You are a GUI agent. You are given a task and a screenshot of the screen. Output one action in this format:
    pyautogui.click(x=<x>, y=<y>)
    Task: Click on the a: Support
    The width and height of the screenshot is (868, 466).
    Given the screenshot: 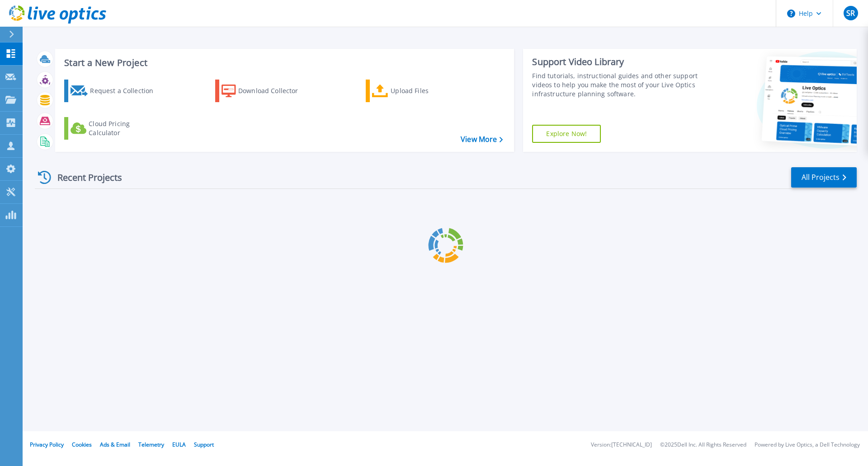 What is the action you would take?
    pyautogui.click(x=204, y=445)
    